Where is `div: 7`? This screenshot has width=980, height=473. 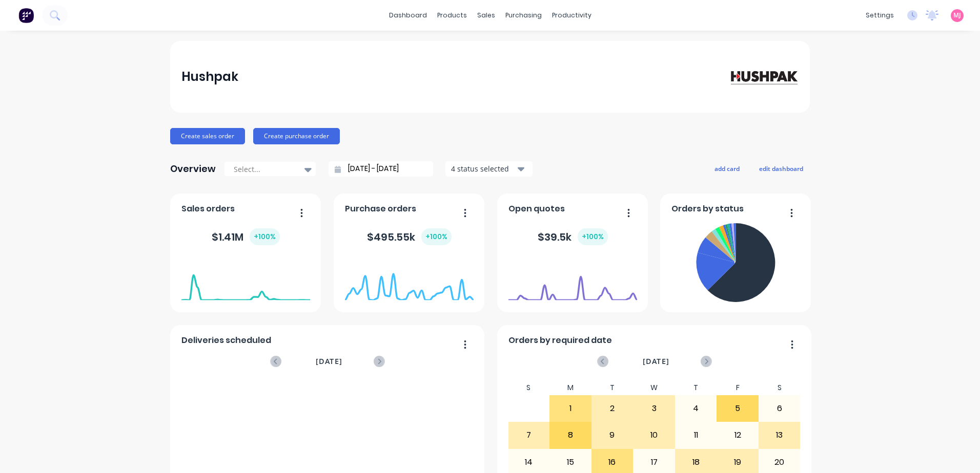
div: 7 is located at coordinates (529, 435).